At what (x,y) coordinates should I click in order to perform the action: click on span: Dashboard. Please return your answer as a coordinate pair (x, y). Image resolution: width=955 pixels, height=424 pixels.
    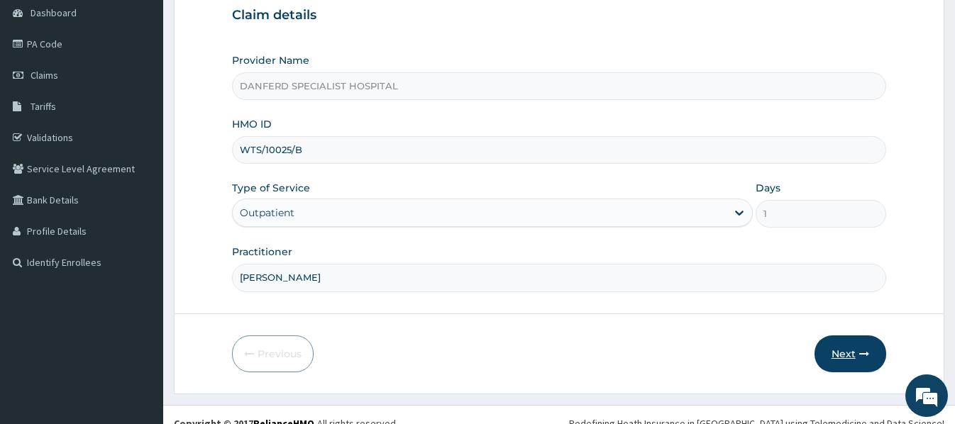
    Looking at the image, I should click on (53, 13).